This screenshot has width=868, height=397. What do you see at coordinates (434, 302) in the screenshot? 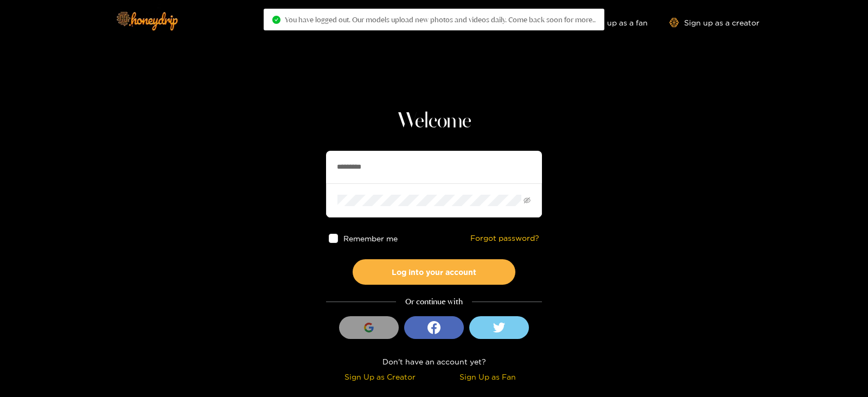
I see `div: Or continue with` at bounding box center [434, 302].